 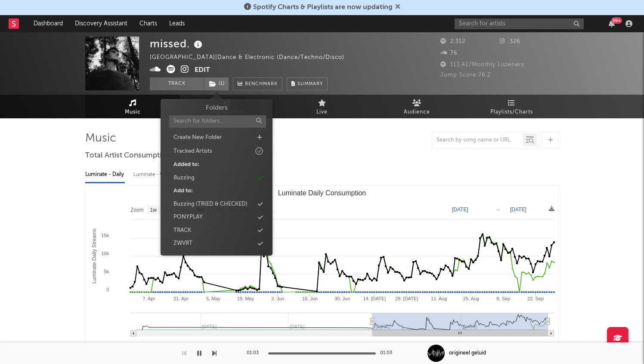 What do you see at coordinates (417, 106) in the screenshot?
I see `a: Audience` at bounding box center [417, 106].